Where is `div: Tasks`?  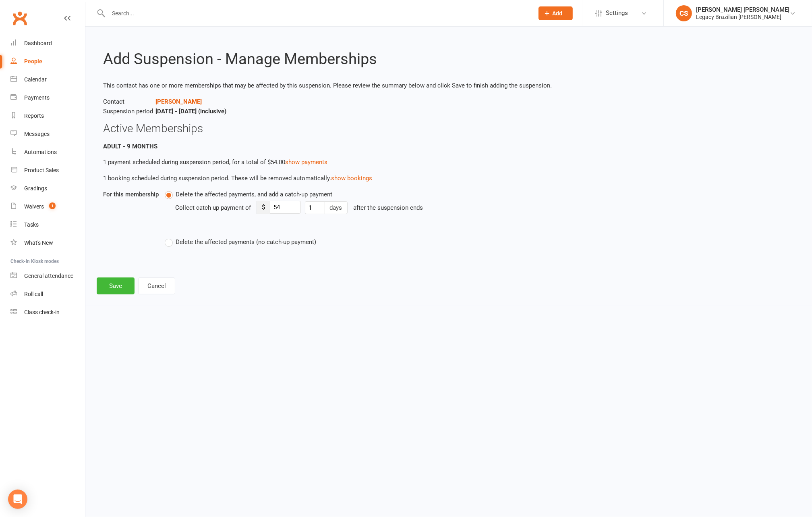 div: Tasks is located at coordinates (31, 224).